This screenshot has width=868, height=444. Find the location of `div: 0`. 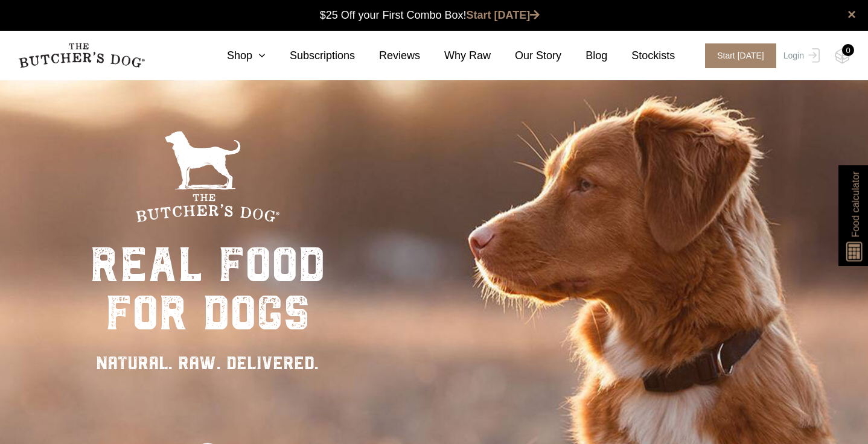

div: 0 is located at coordinates (848, 50).